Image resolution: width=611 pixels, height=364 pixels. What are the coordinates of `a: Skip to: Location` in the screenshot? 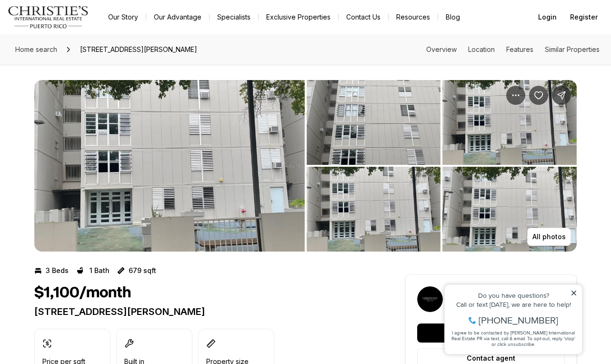 It's located at (482, 49).